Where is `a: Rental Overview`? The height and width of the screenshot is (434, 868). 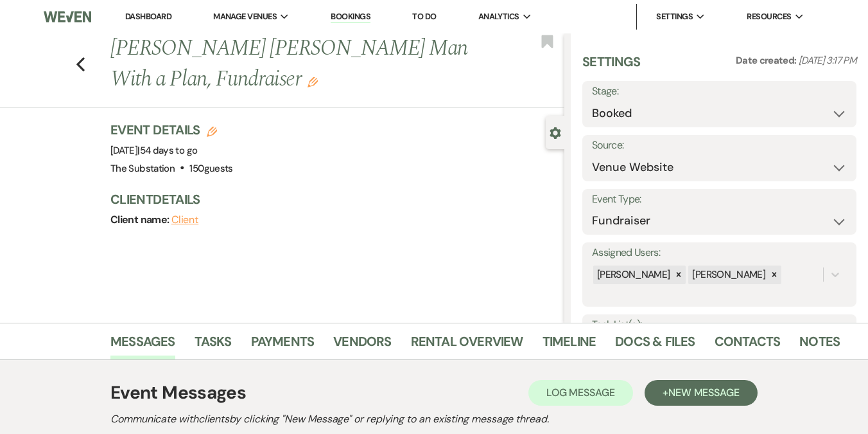 a: Rental Overview is located at coordinates (466, 345).